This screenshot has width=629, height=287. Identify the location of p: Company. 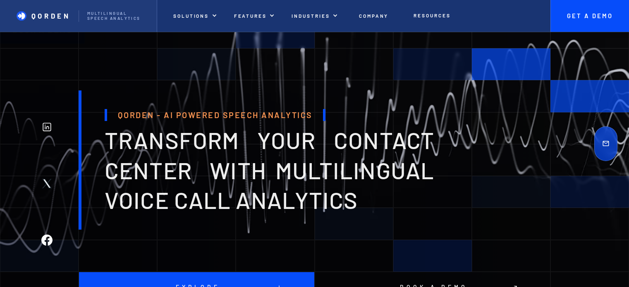
(374, 16).